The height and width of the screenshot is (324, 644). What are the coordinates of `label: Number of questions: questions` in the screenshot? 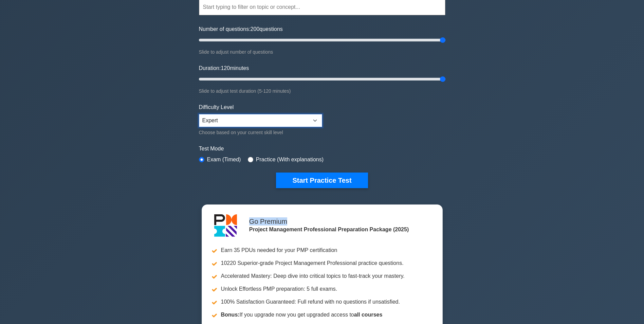 It's located at (240, 29).